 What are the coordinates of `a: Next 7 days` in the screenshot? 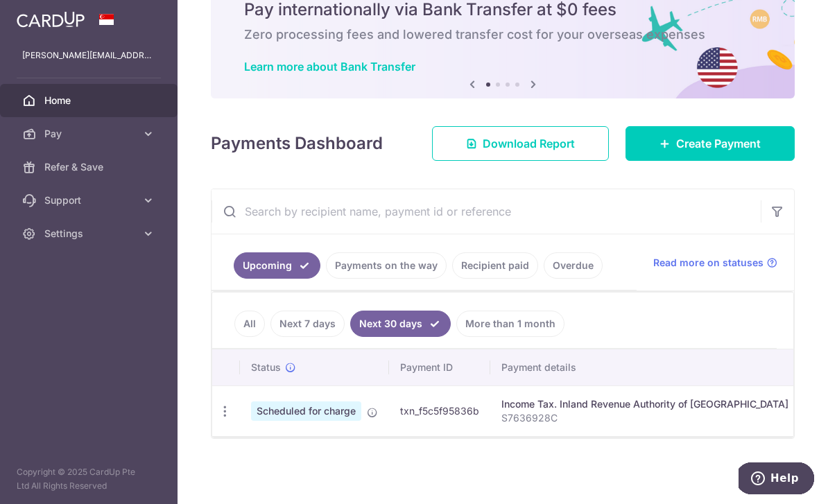 It's located at (307, 324).